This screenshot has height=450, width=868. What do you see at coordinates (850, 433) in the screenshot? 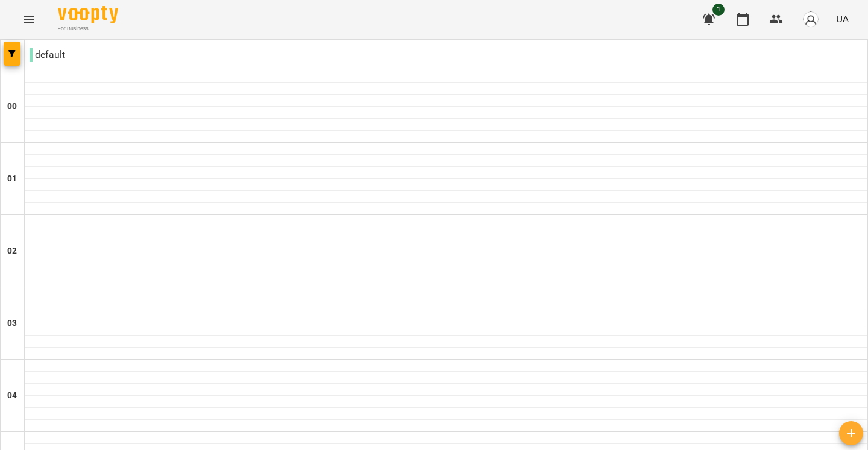
I see `button: Створити урок` at bounding box center [850, 433].